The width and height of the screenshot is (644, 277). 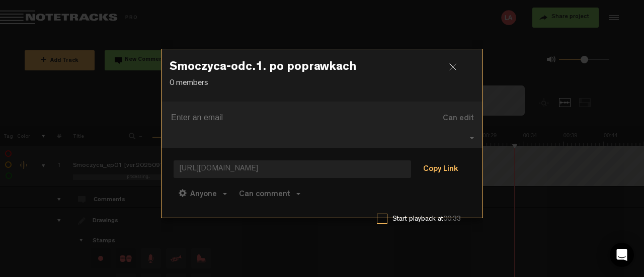 I want to click on div: Open Intercom Messenger, so click(x=622, y=255).